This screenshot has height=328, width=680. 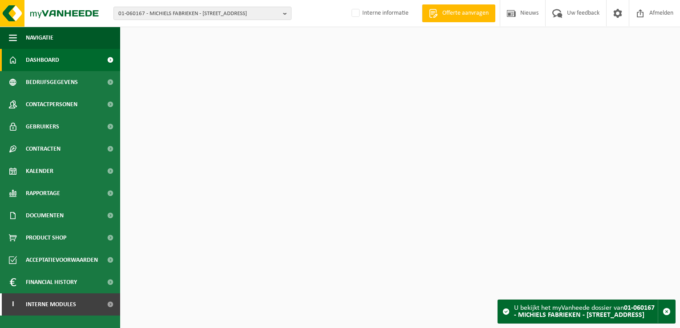 I want to click on span: Contracten, so click(x=43, y=149).